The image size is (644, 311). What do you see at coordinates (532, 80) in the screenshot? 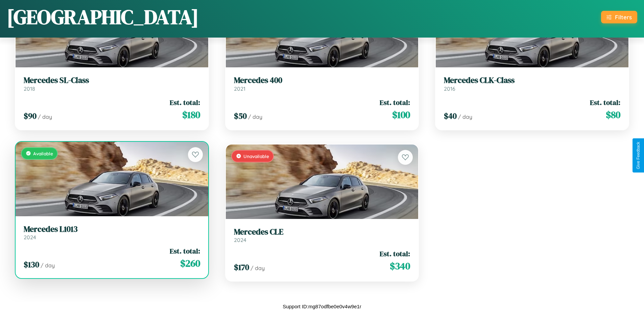
I see `h3: Mercedes CLK-Class` at bounding box center [532, 80].